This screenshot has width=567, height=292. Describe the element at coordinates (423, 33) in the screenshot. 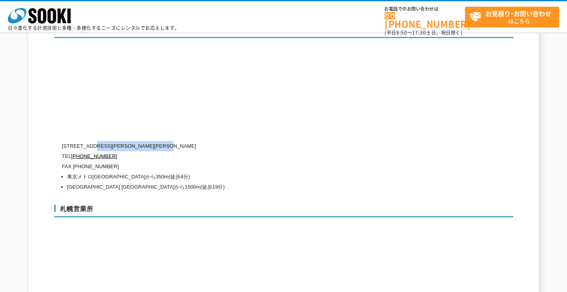

I see `span: (平日 ～ 土日、祝日除く)` at that location.